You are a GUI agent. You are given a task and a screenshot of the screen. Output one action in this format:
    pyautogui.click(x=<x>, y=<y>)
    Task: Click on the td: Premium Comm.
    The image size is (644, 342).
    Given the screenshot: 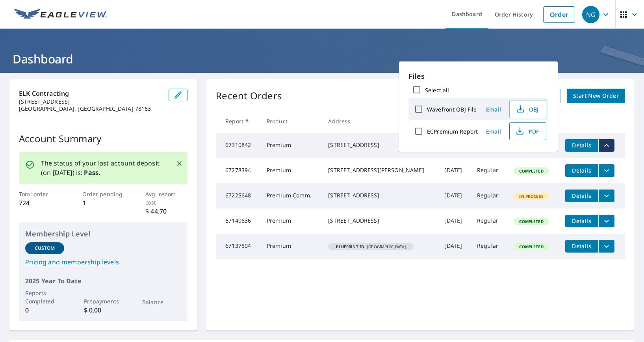 What is the action you would take?
    pyautogui.click(x=291, y=196)
    